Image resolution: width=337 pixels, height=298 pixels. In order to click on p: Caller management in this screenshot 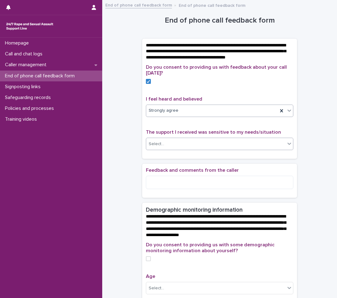, I will do `click(27, 65)`.